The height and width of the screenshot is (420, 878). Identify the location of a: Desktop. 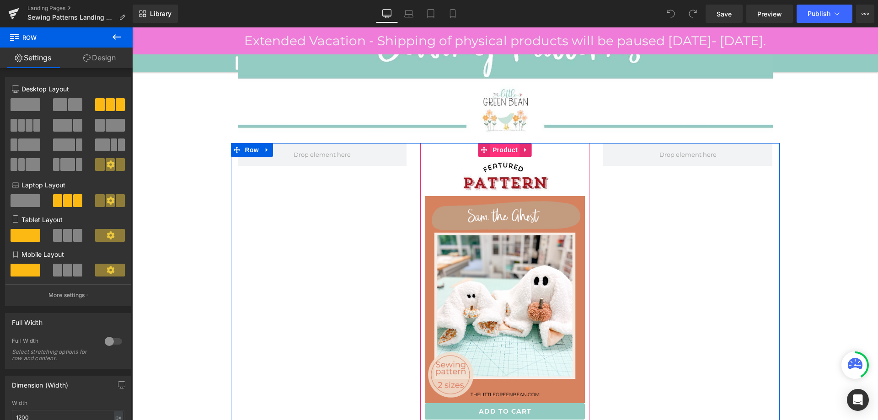
(387, 14).